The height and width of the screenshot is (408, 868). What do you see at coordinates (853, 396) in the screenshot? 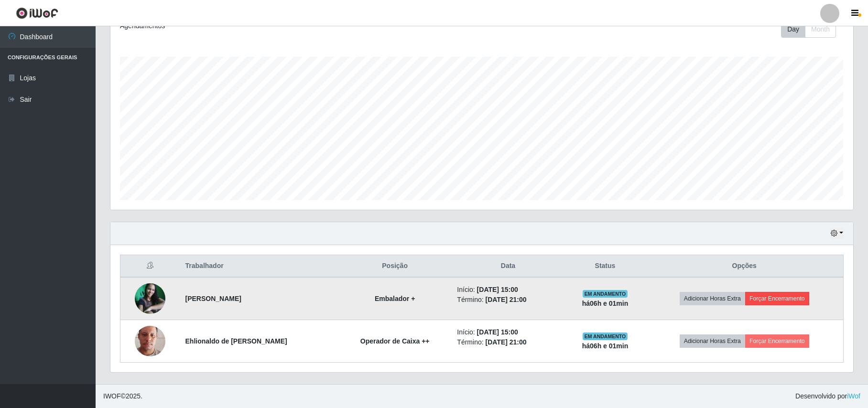
I see `a: iWof` at bounding box center [853, 396].